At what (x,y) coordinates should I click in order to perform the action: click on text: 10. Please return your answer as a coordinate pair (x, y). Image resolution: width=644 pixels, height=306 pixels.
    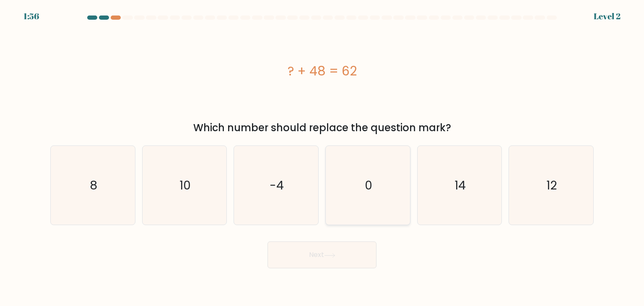
    Looking at the image, I should click on (185, 185).